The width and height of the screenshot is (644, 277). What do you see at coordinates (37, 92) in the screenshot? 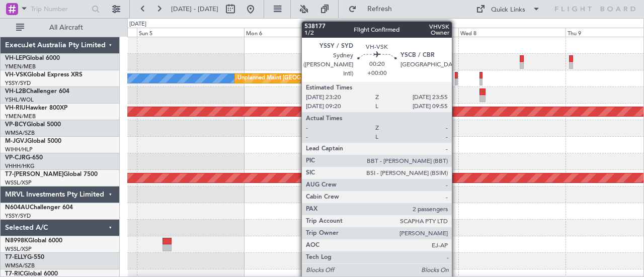
I see `a: VH-L2BChallenger 604` at bounding box center [37, 92].